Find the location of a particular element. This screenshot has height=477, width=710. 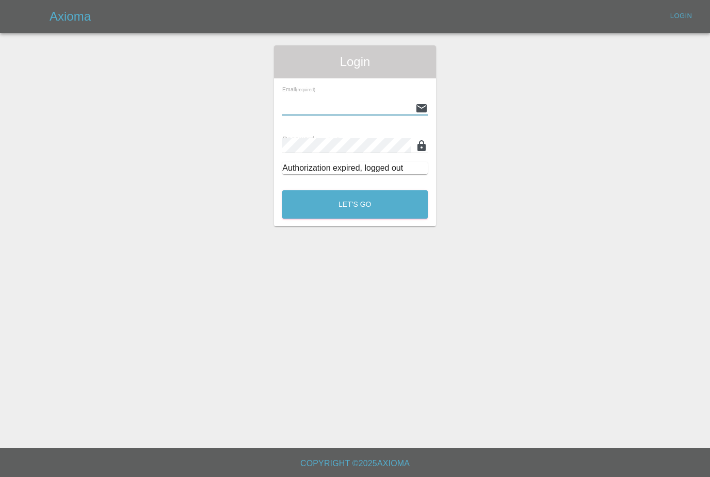

div: Authorization expired, logged out is located at coordinates (355, 168).